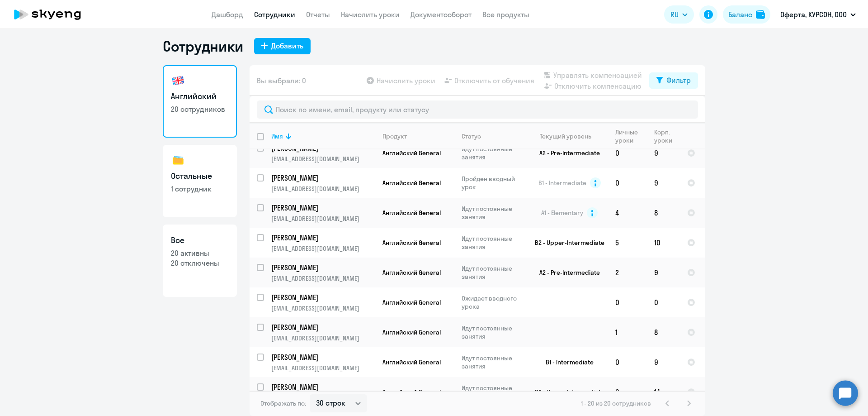  Describe the element at coordinates (813, 15) in the screenshot. I see `p: Оферта, КУРСОН, ООО` at that location.